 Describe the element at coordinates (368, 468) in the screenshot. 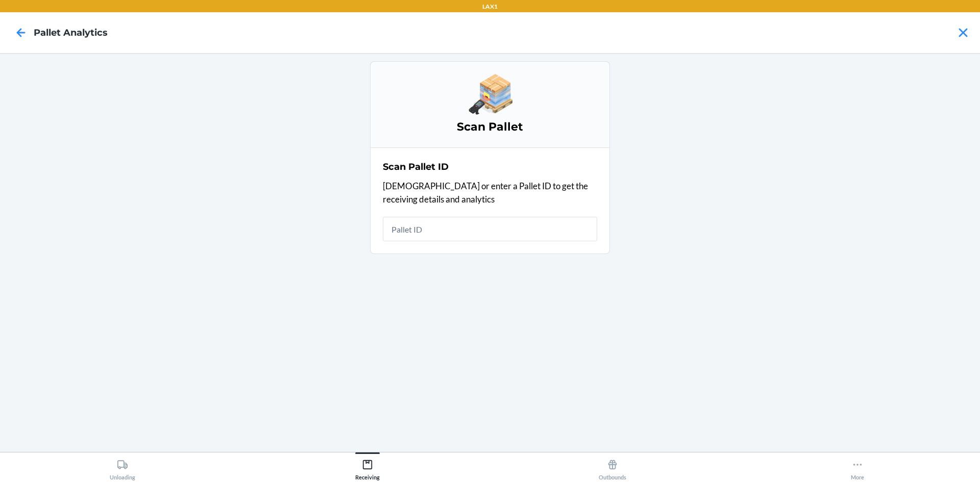

I see `div: Receiving` at that location.